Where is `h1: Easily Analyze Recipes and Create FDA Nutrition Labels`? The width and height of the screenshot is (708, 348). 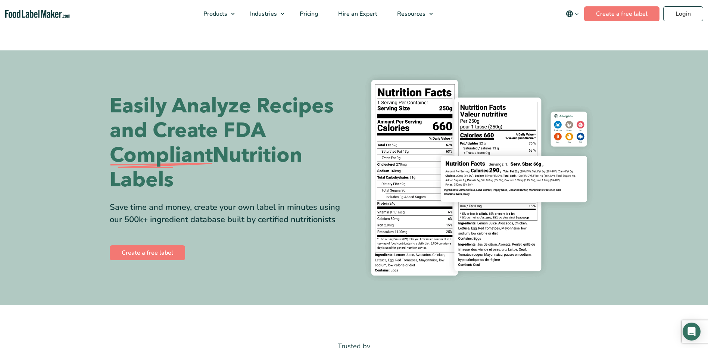
h1: Easily Analyze Recipes and Create FDA Nutrition Labels is located at coordinates (229, 143).